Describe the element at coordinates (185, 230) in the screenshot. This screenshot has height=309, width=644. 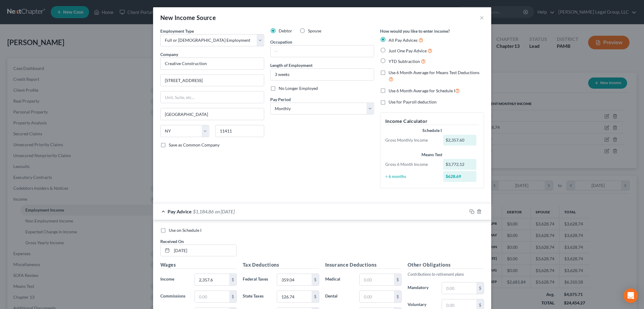
I see `span: Use on Schedule I` at that location.